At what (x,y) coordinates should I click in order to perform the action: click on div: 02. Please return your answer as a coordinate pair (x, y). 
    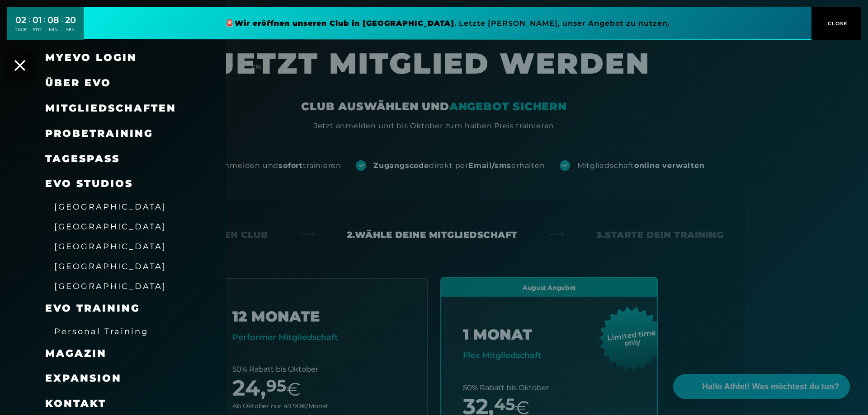
    Looking at the image, I should click on (21, 20).